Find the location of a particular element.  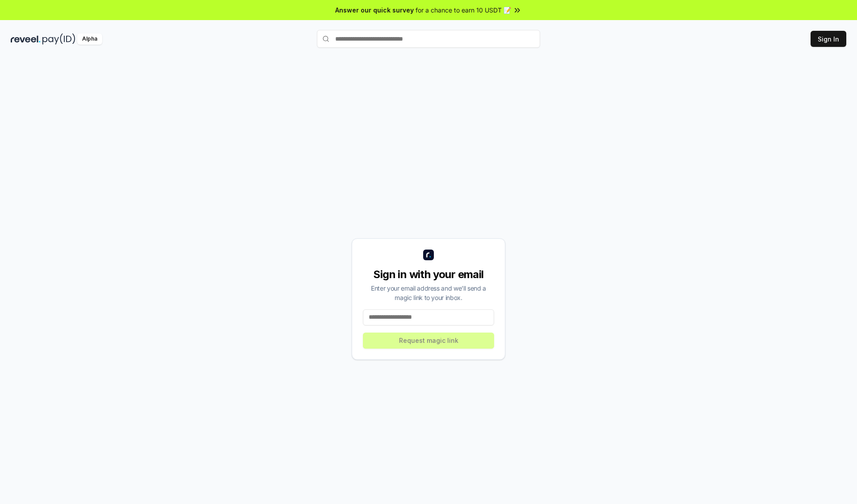

img: pay_id is located at coordinates (59, 39).